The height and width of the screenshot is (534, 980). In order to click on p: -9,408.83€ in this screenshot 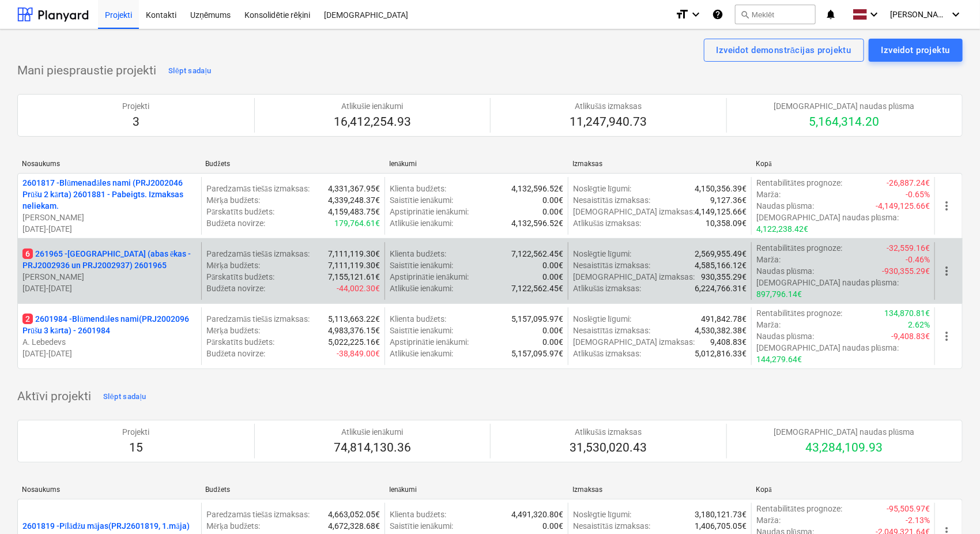, I will do `click(910, 336)`.